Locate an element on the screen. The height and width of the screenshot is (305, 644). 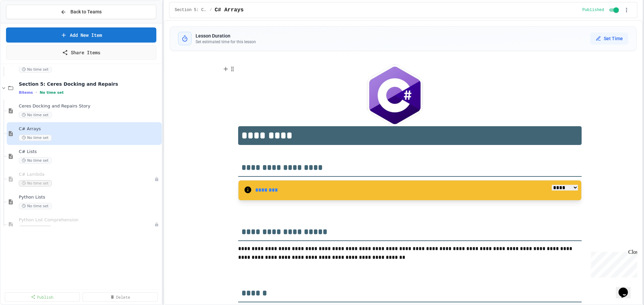
span: C# Lambda is located at coordinates (86, 174).